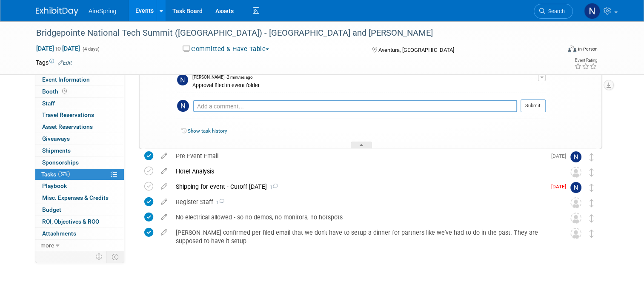 This screenshot has width=644, height=301. Describe the element at coordinates (58, 49) in the screenshot. I see `span: to` at that location.